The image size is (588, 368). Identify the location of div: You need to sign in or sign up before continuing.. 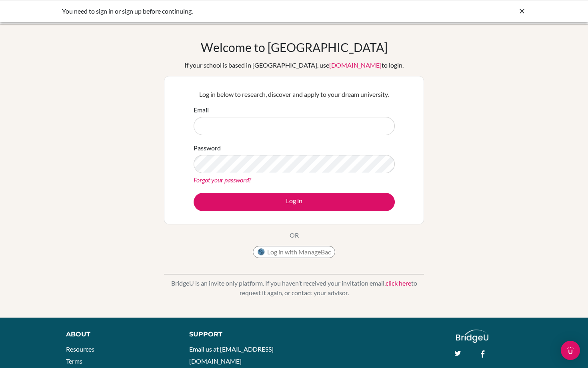
(234, 11).